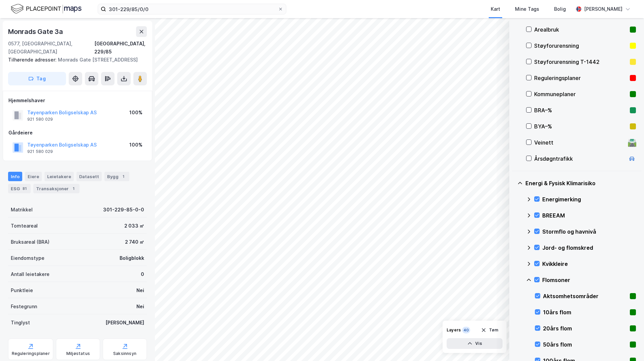 The width and height of the screenshot is (644, 361). What do you see at coordinates (46, 9) in the screenshot?
I see `img: logo.f888ab2527a4732fd821a326f86c7f29.svg` at bounding box center [46, 9].